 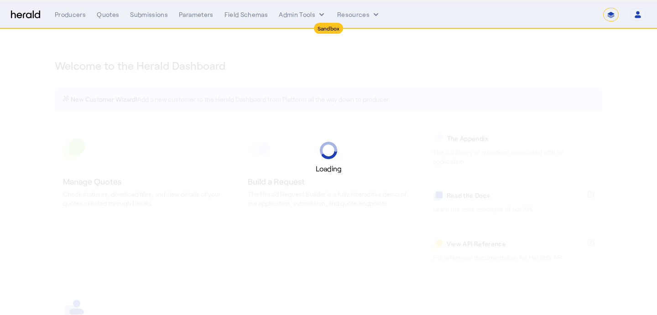 What do you see at coordinates (149, 15) in the screenshot?
I see `div: Submissions` at bounding box center [149, 15].